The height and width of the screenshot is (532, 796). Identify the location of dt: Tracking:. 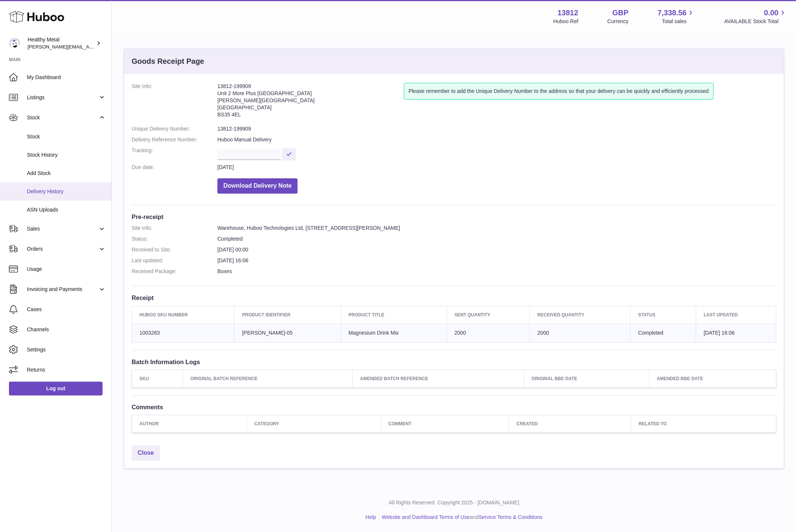
(175, 153).